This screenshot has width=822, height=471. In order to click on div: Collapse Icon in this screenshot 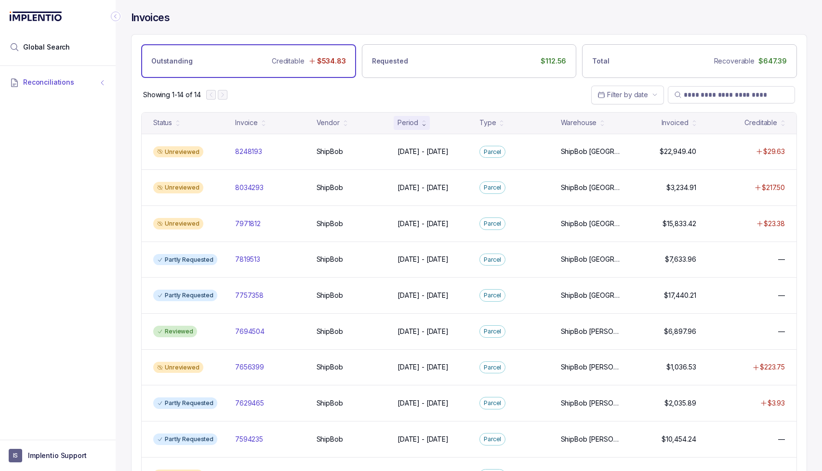, I will do `click(116, 16)`.